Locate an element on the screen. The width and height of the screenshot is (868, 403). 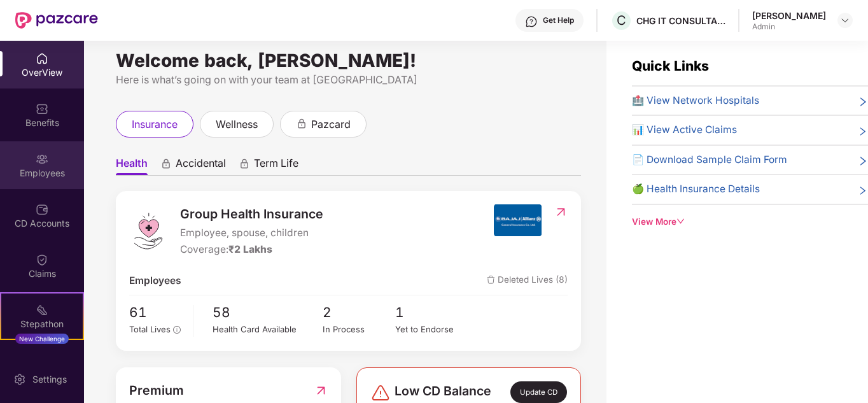
span: 🍏 Health Insurance Details is located at coordinates (695, 189).